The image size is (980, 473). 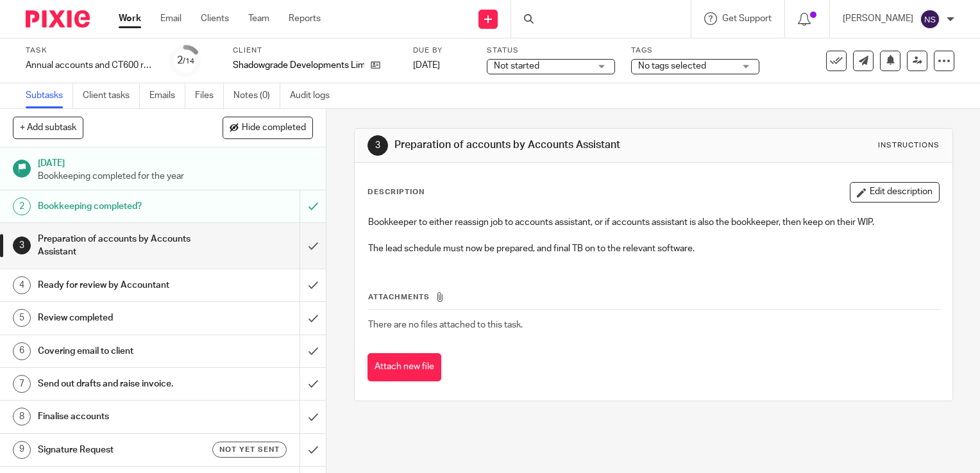 I want to click on h1: Signature Request, so click(x=121, y=450).